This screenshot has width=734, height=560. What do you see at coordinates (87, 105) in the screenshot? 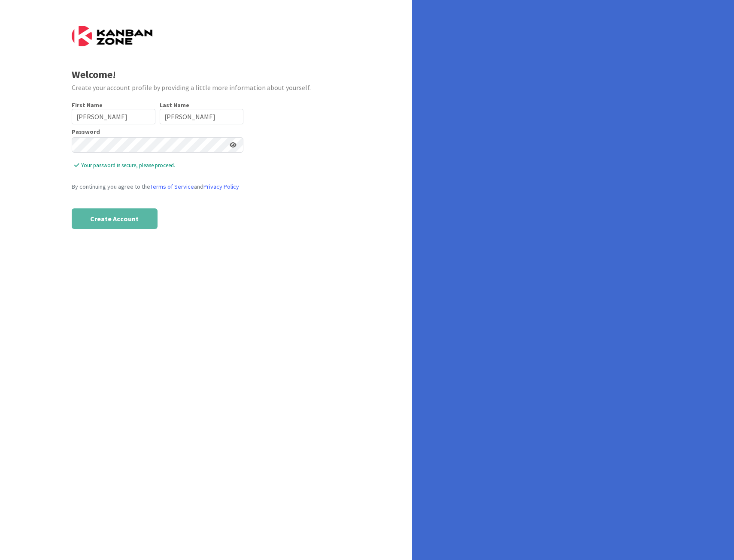
I see `label: First Name` at bounding box center [87, 105].